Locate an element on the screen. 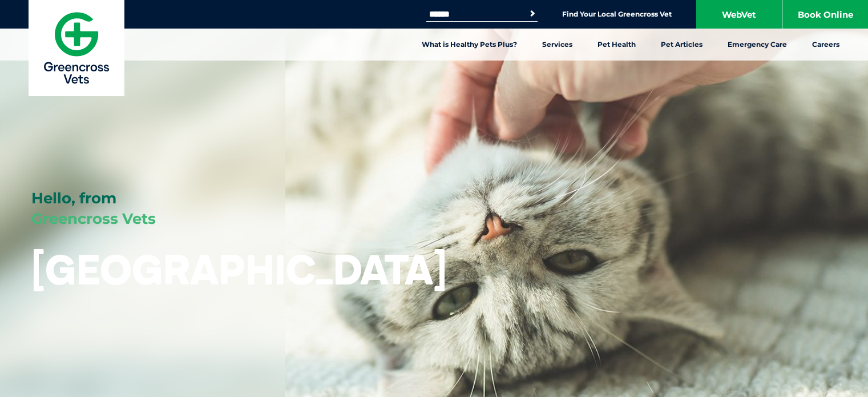 Image resolution: width=868 pixels, height=397 pixels. a: Emergency Care is located at coordinates (757, 45).